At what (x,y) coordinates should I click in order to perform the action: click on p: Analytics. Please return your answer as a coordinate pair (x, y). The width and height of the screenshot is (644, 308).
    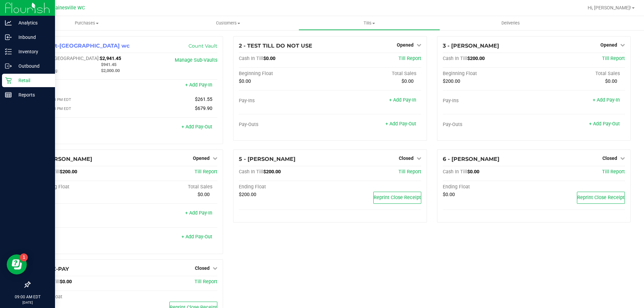
    Looking at the image, I should click on (32, 23).